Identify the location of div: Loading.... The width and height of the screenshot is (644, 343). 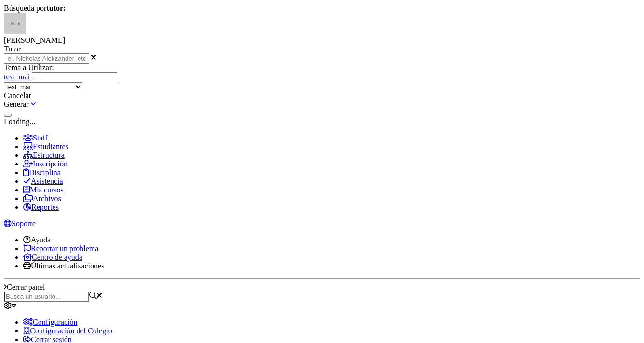
(322, 122).